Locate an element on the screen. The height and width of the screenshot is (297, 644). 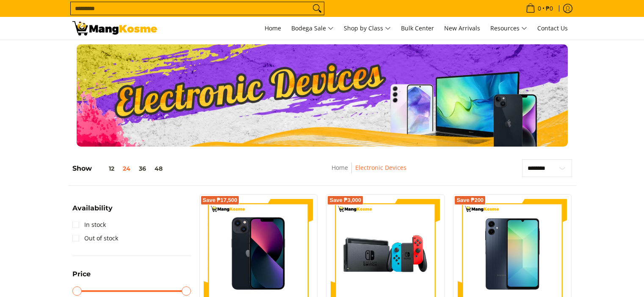
span: Bulk Center is located at coordinates (418, 28).